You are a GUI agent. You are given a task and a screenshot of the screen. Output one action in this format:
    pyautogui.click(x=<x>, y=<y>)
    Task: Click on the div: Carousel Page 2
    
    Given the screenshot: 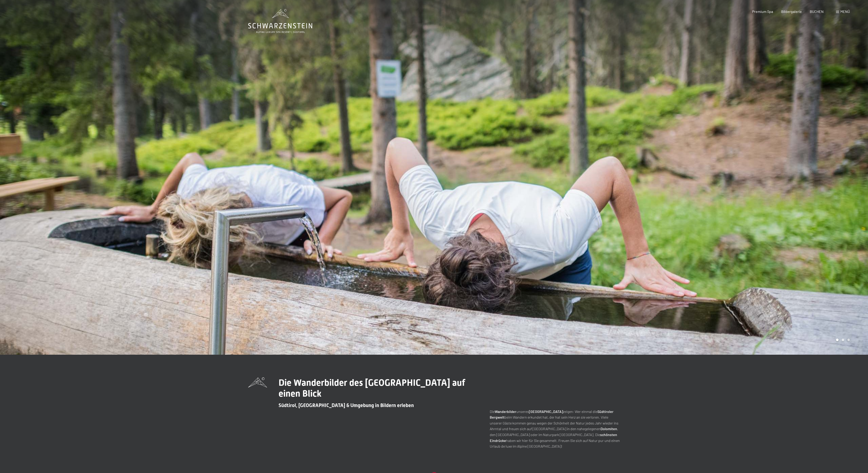 What is the action you would take?
    pyautogui.click(x=843, y=340)
    